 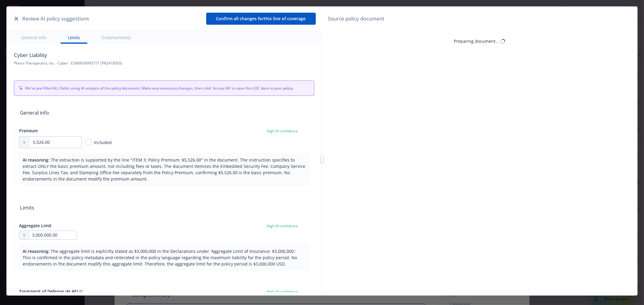 I want to click on span: Limits, so click(x=164, y=208).